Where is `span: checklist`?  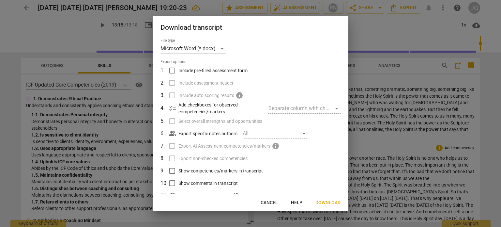
span: checklist is located at coordinates (173, 108).